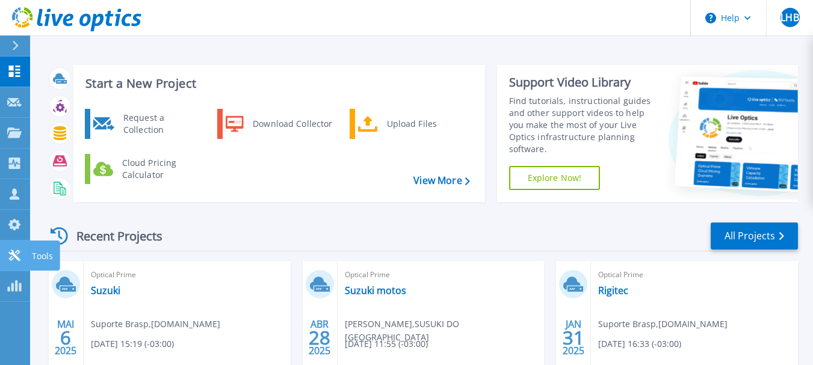  Describe the element at coordinates (426, 124) in the screenshot. I see `div: Upload Files` at that location.